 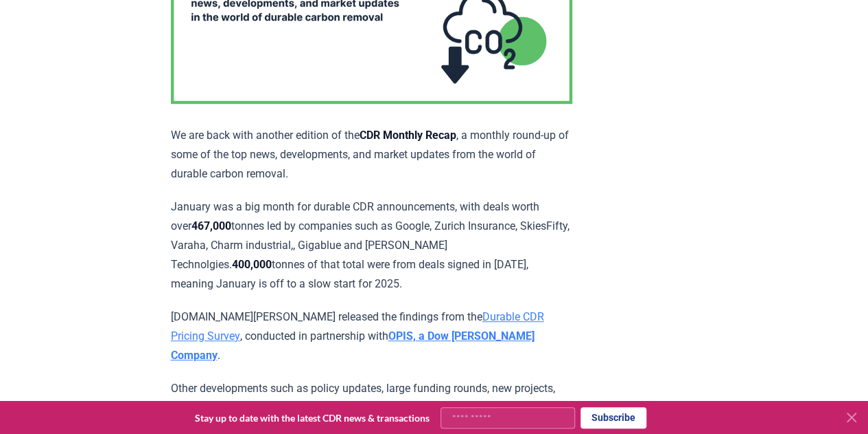 What do you see at coordinates (408, 135) in the screenshot?
I see `strong: CDR Monthly Recap` at bounding box center [408, 135].